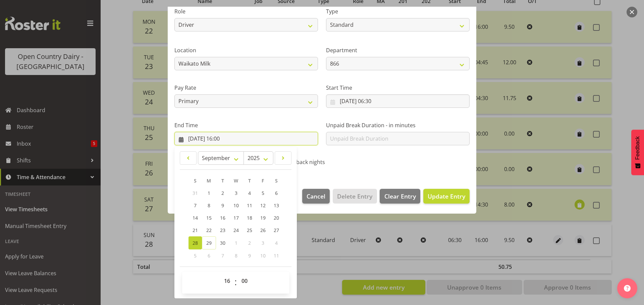 The width and height of the screenshot is (644, 305). I want to click on a: 6, so click(277, 193).